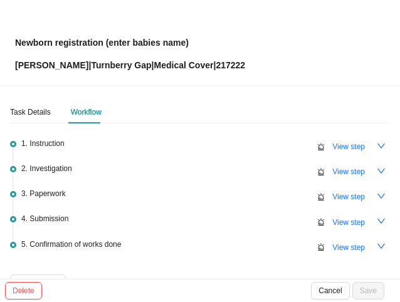 The height and width of the screenshot is (302, 400). I want to click on span: 2. Investigation, so click(46, 169).